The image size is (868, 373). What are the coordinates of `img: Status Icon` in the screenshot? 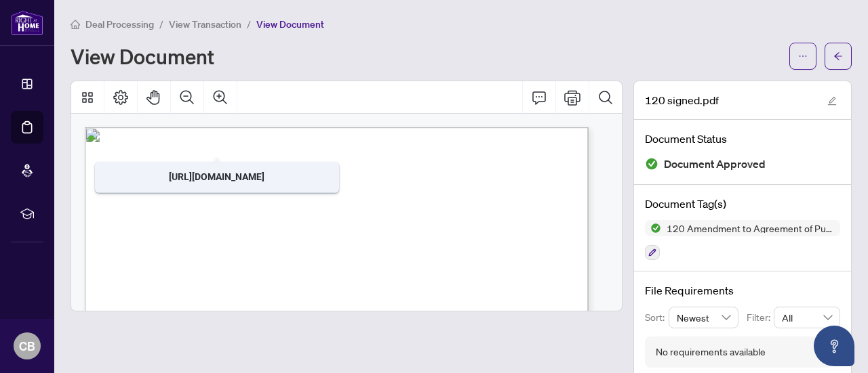 It's located at (653, 228).